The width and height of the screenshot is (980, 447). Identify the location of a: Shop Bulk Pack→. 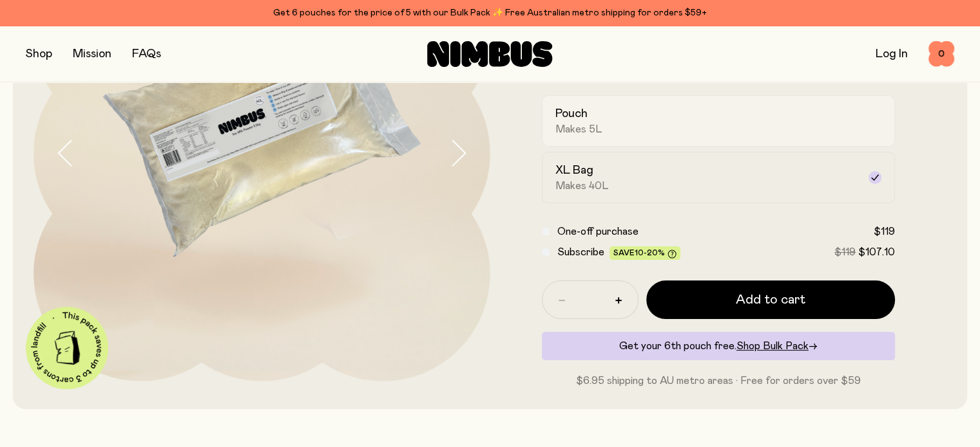
(777, 346).